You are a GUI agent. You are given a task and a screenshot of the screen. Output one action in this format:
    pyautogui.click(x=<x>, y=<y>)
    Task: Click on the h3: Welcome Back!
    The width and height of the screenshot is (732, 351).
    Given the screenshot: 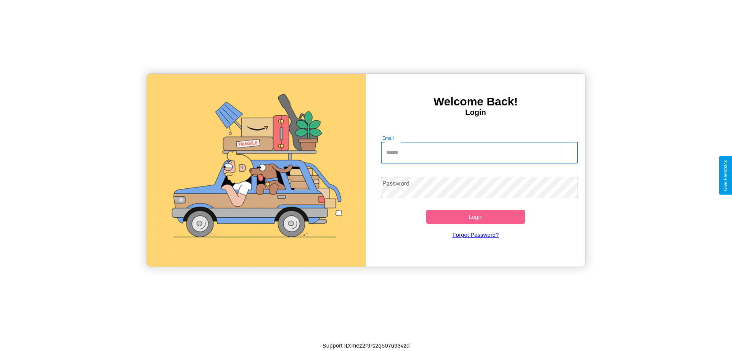 What is the action you would take?
    pyautogui.click(x=476, y=101)
    